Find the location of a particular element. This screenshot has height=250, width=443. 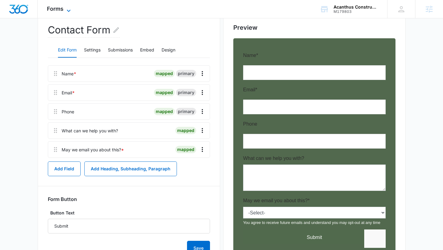

button: Add Field is located at coordinates (64, 169).